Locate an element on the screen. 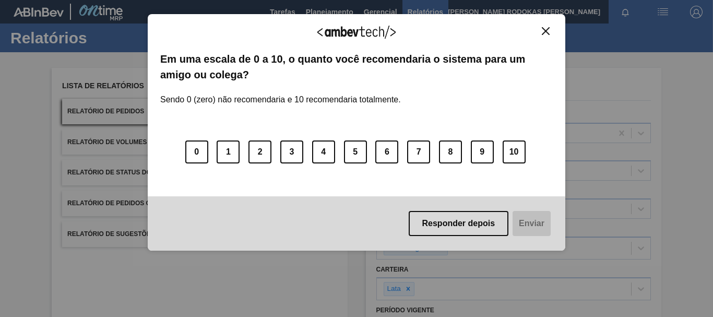 The image size is (713, 317). img: Logo Ambevtech is located at coordinates (356, 32).